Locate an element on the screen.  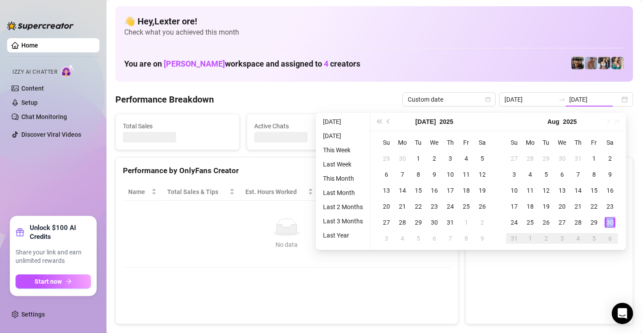
span: arrow-right is located at coordinates (69, 281).